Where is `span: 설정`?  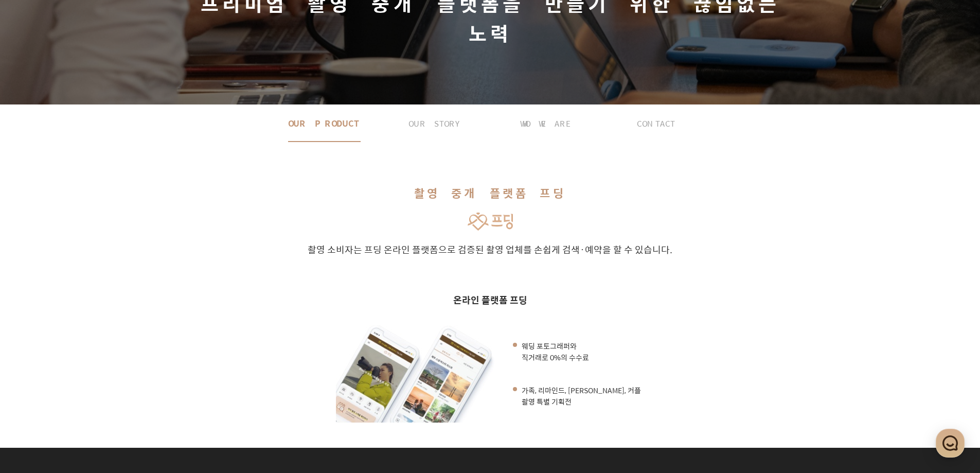 span: 설정 is located at coordinates (165, 346).